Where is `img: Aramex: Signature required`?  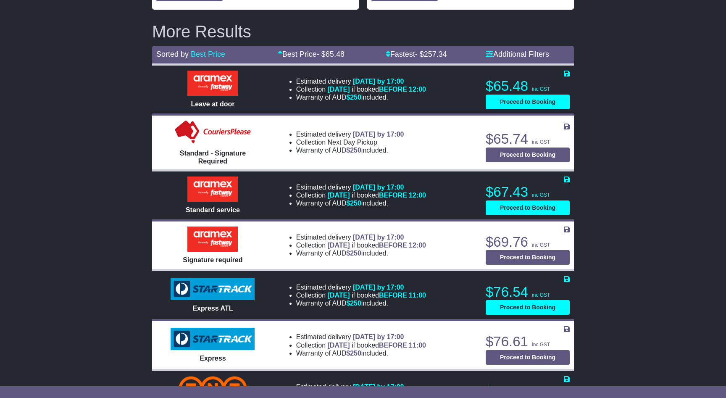 img: Aramex: Signature required is located at coordinates (213, 239).